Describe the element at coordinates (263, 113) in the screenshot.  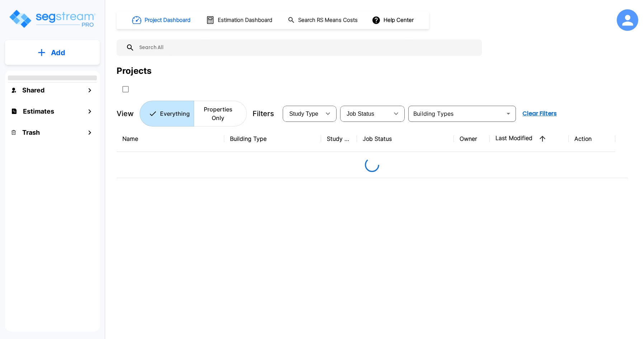
I see `p: Filters` at that location.